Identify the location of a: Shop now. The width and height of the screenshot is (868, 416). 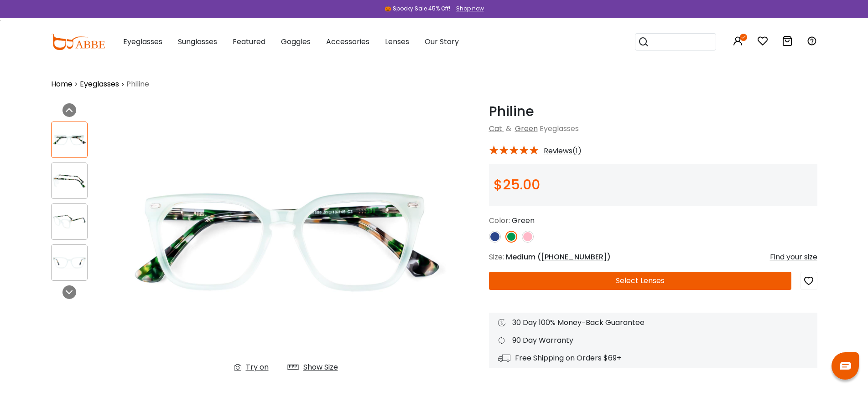
(467, 8).